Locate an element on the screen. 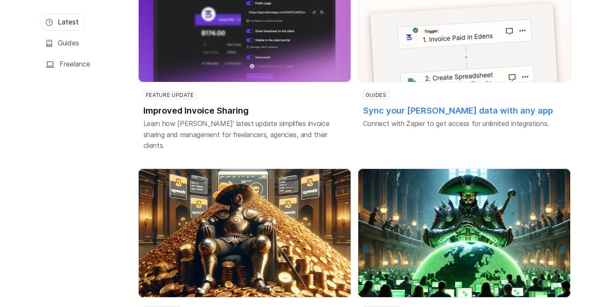  h3: Freelance is located at coordinates (75, 64).